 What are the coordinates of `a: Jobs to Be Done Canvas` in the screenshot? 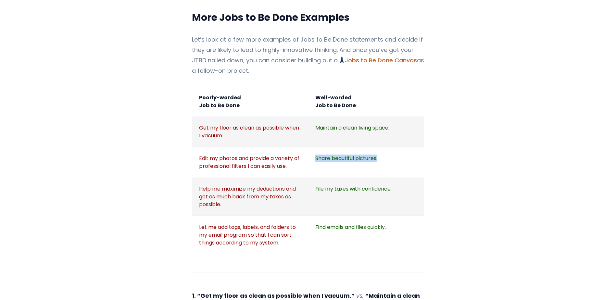 It's located at (378, 60).